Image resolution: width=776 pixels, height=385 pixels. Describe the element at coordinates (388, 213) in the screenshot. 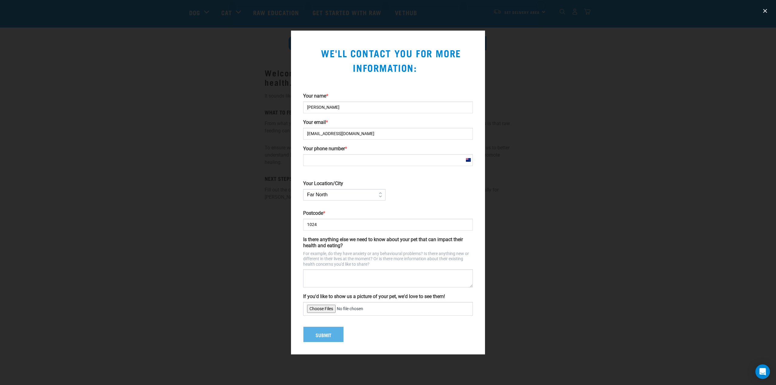

I see `label: Postcode` at that location.